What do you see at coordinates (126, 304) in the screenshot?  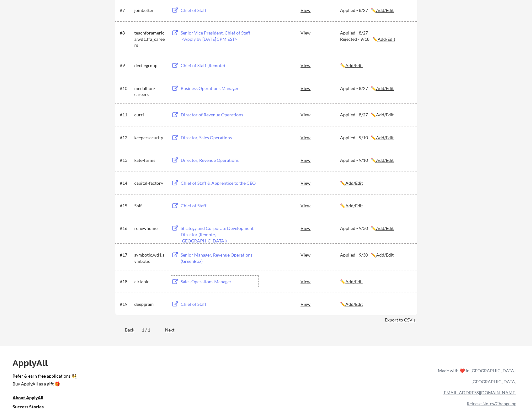 I see `div: #19` at bounding box center [126, 304].